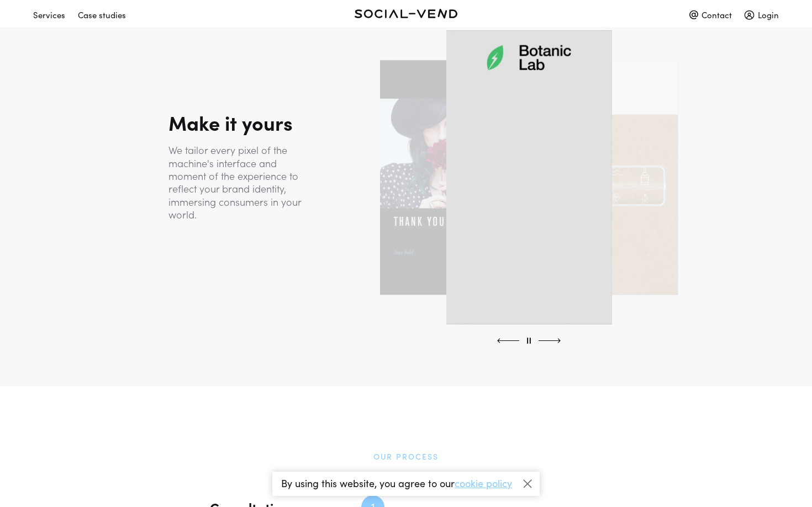 This screenshot has width=812, height=507. Describe the element at coordinates (396, 483) in the screenshot. I see `p: By using this website, you agree to our` at that location.